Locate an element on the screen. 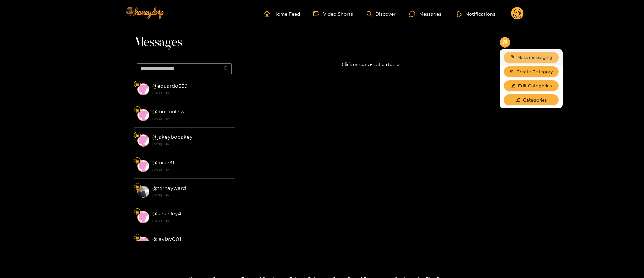 The height and width of the screenshot is (278, 644). strong: @ jakeybobakey is located at coordinates (173, 137).